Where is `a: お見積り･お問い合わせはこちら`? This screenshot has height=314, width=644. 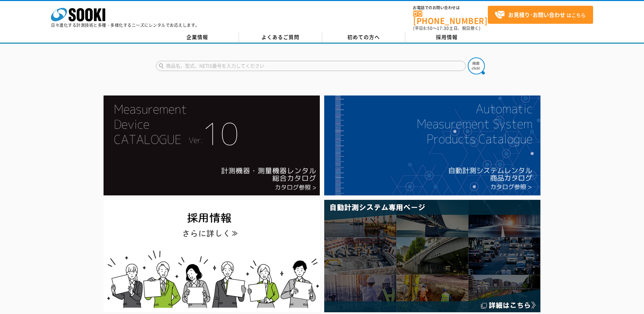
a: お見積り･お問い合わせはこちら is located at coordinates (541, 15).